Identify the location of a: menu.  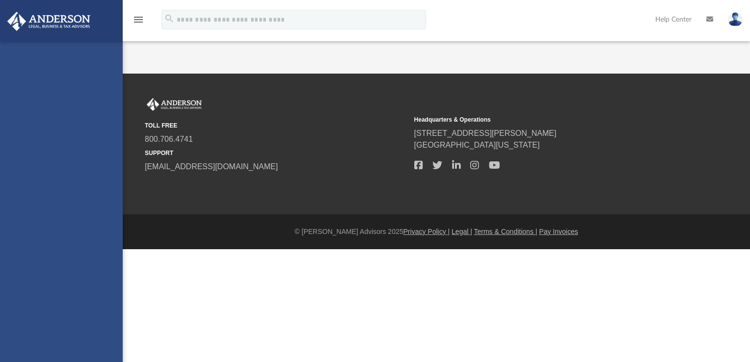
(138, 22).